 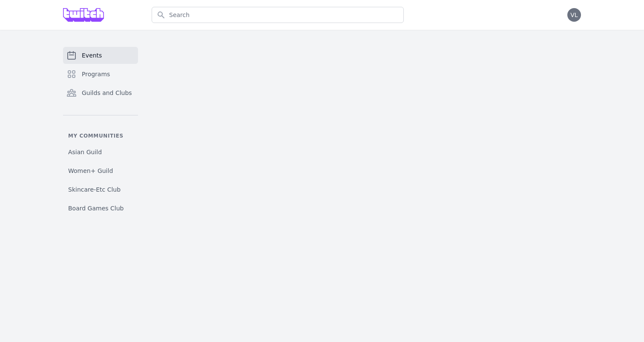 I want to click on a: Skincare-Etc Club, so click(x=100, y=190).